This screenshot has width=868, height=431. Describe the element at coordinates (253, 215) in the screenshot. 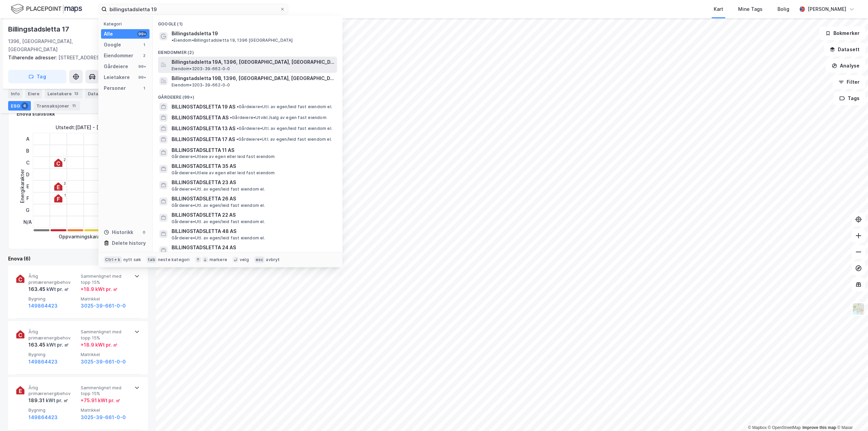

I see `span: BILLINGSTADSLETTA 22 AS` at that location.